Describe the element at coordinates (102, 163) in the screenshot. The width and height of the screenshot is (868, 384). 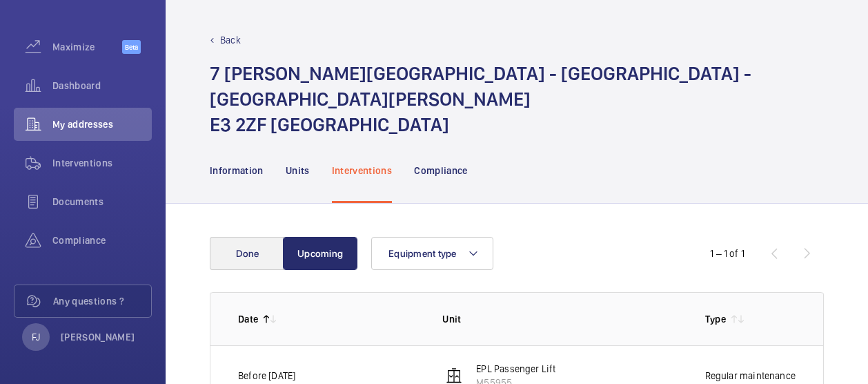
I see `span: Interventions` at that location.